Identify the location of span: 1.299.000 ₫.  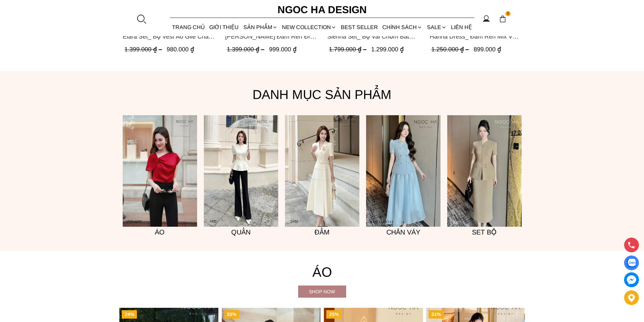
(388, 50).